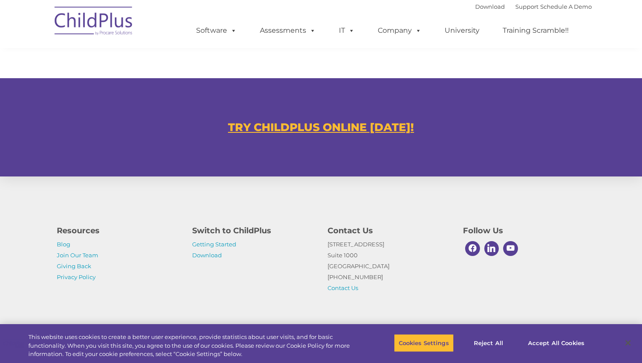 The width and height of the screenshot is (642, 363). I want to click on button: Reject All, so click(489, 343).